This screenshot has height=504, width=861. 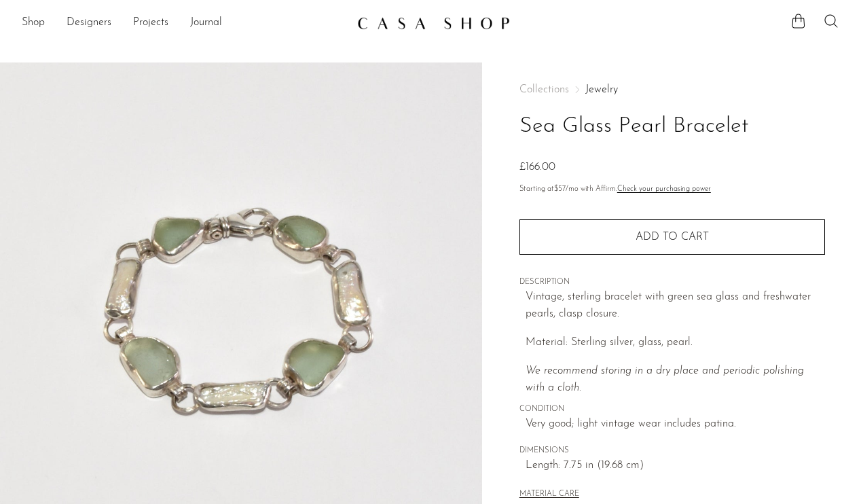 What do you see at coordinates (672, 451) in the screenshot?
I see `span: DIMENSIONS` at bounding box center [672, 451].